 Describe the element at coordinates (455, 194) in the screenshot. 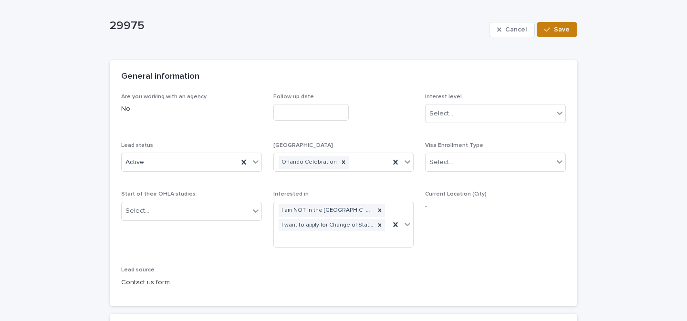

I see `span: Current Location (City)` at that location.